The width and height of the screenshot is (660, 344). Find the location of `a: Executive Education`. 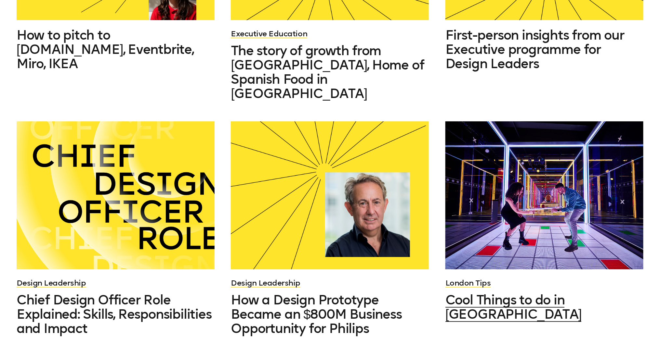

a: Executive Education is located at coordinates (269, 33).